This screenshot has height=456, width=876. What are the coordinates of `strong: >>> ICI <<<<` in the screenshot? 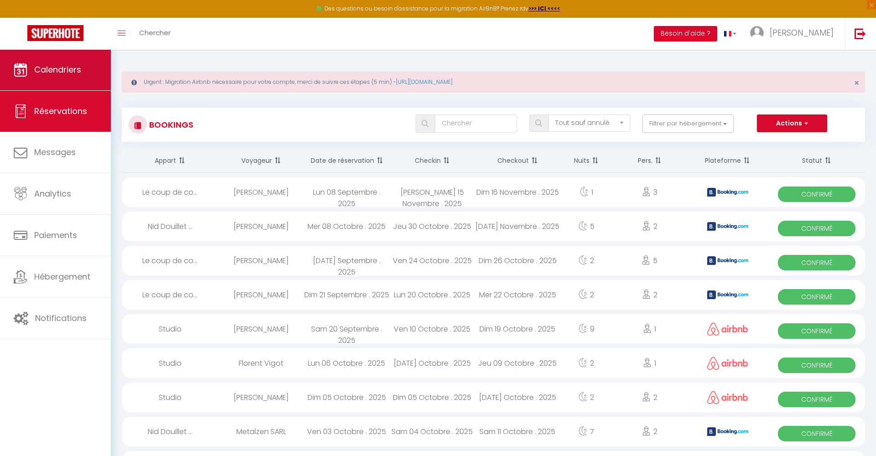 It's located at (544, 8).